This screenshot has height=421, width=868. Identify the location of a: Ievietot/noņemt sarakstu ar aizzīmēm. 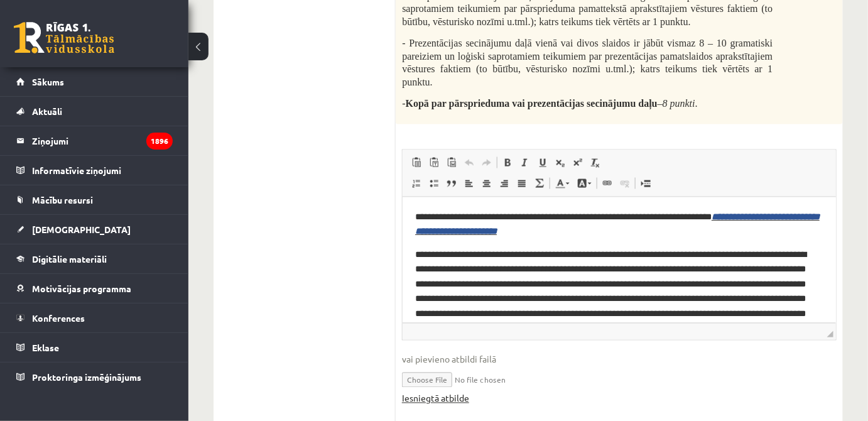
(434, 183).